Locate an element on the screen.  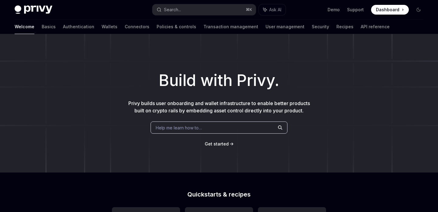
div: Search... is located at coordinates (172, 10).